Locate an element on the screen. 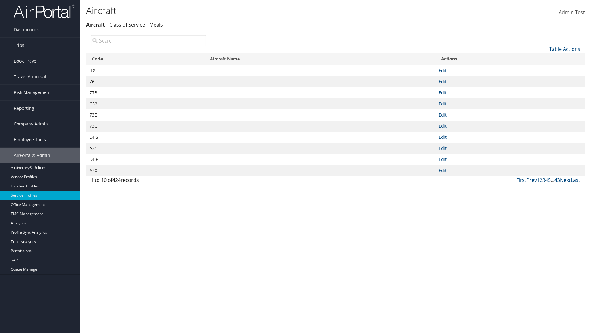 This screenshot has width=591, height=333. span: Company Admin is located at coordinates (31, 124).